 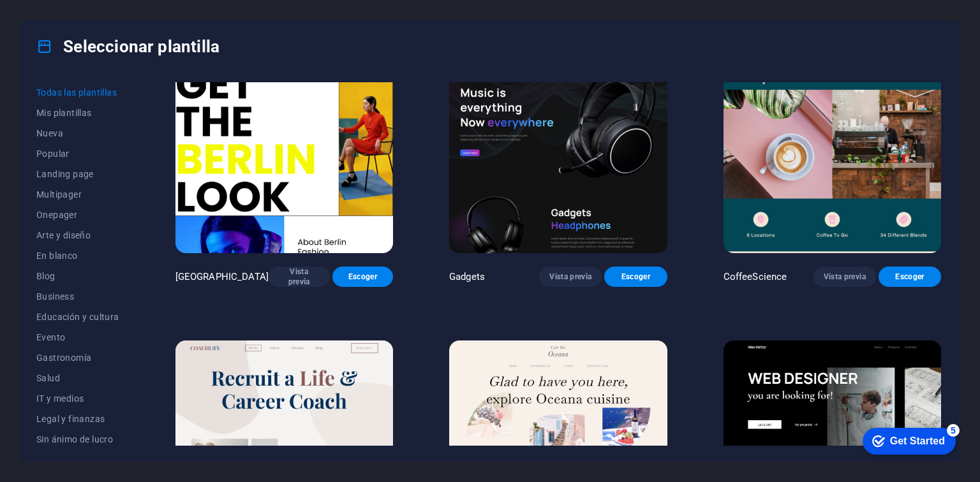 I want to click on span: Todas las plantillas, so click(x=78, y=92).